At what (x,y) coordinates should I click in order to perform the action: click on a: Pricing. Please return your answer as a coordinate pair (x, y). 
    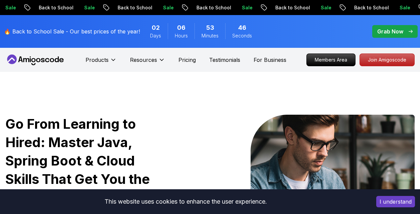
    Looking at the image, I should click on (187, 60).